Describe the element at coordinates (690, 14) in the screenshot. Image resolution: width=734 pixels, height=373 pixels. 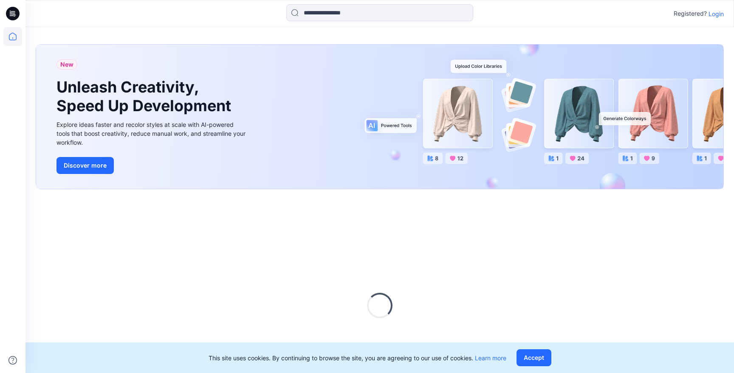
I see `p: Registered?` at that location.